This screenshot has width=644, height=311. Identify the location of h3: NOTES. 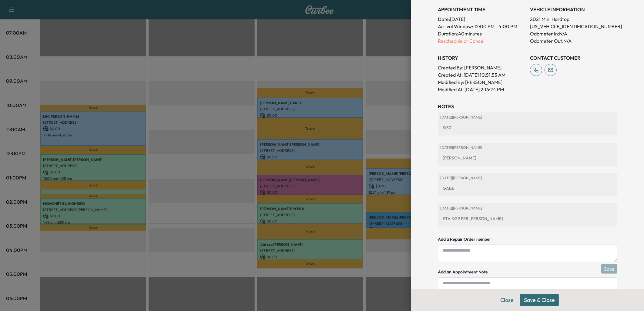
(527, 107).